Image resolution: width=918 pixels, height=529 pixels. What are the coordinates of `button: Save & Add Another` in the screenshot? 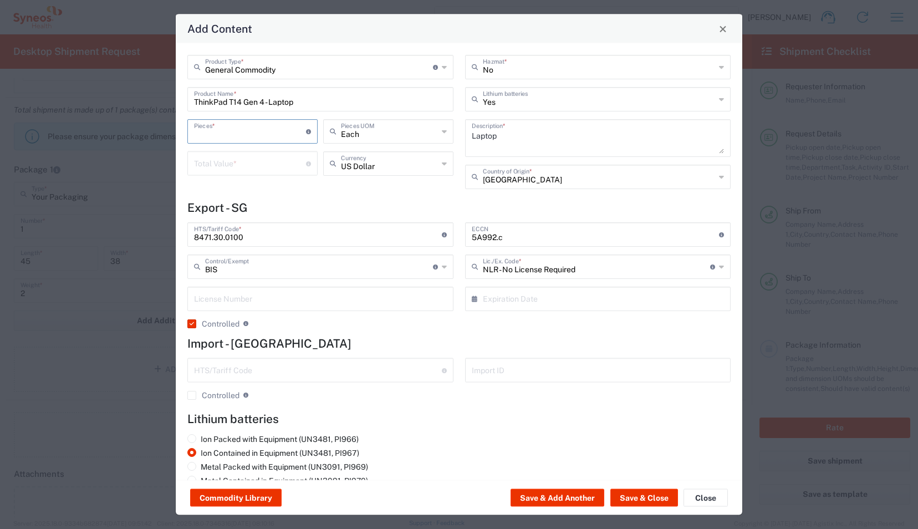 It's located at (557, 498).